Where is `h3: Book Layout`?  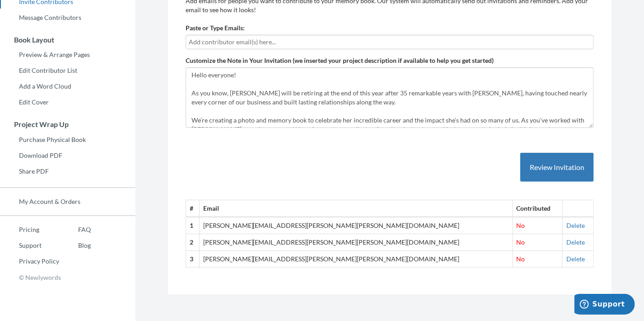 h3: Book Layout is located at coordinates (68, 40).